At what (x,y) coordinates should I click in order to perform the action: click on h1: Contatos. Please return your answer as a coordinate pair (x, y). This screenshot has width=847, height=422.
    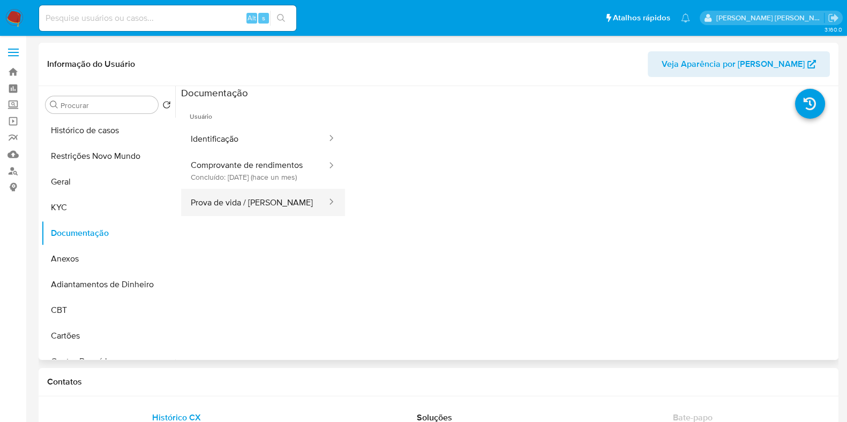
    Looking at the image, I should click on (438, 382).